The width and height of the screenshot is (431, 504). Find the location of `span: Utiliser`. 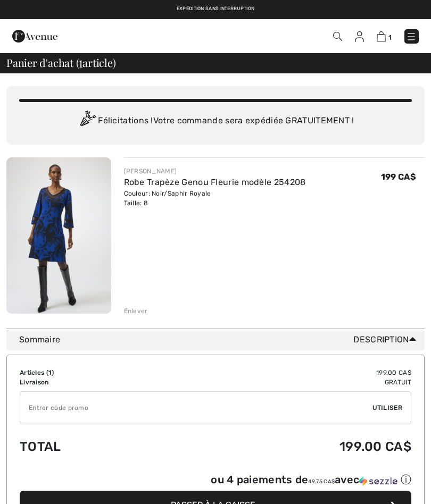

span: Utiliser is located at coordinates (387, 408).